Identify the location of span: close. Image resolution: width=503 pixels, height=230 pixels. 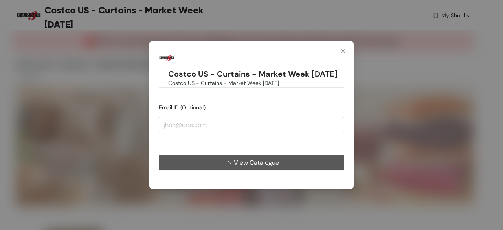
(343, 51).